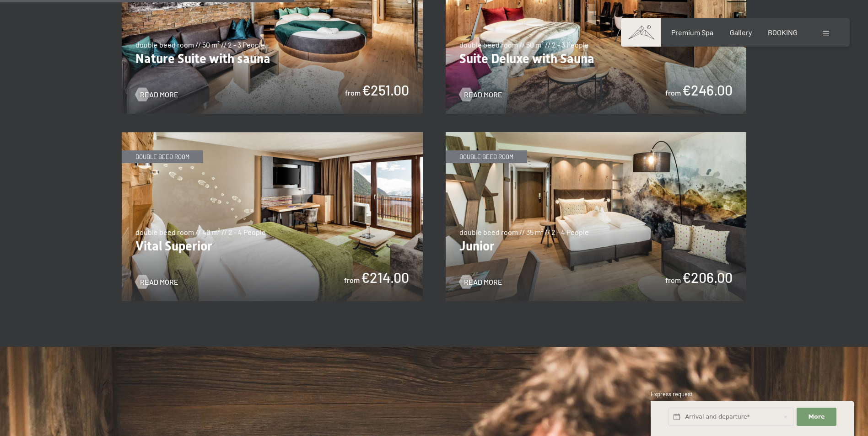 The width and height of the screenshot is (868, 436). Describe the element at coordinates (741, 32) in the screenshot. I see `a: Gallery` at that location.